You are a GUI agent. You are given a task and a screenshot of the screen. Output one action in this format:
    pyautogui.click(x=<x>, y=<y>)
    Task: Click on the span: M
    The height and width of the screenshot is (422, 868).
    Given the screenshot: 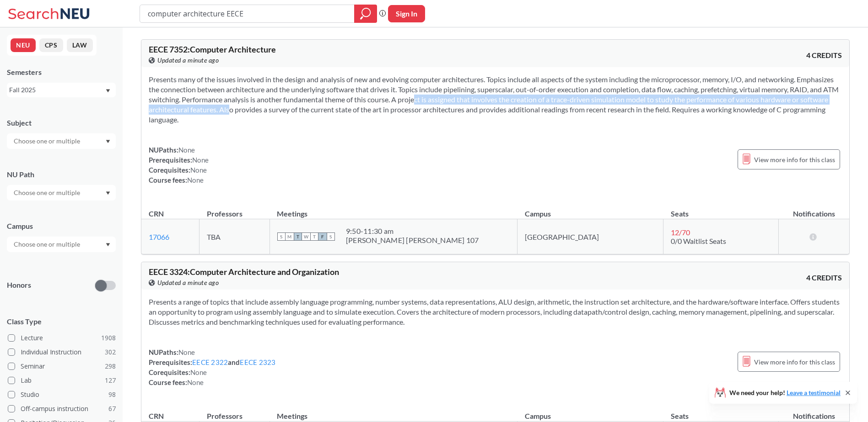 What is the action you would take?
    pyautogui.click(x=290, y=237)
    